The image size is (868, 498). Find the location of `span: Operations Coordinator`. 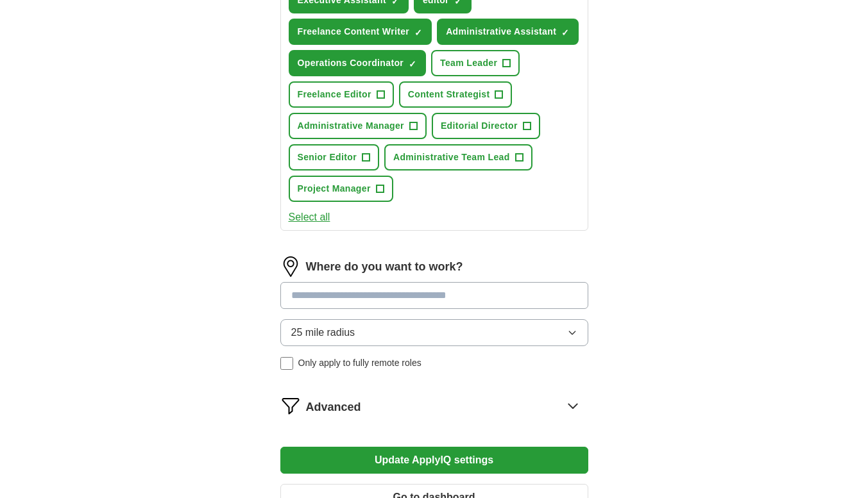

span: Operations Coordinator is located at coordinates (350, 63).